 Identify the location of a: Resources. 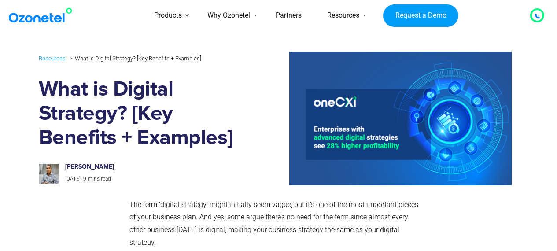
(52, 58).